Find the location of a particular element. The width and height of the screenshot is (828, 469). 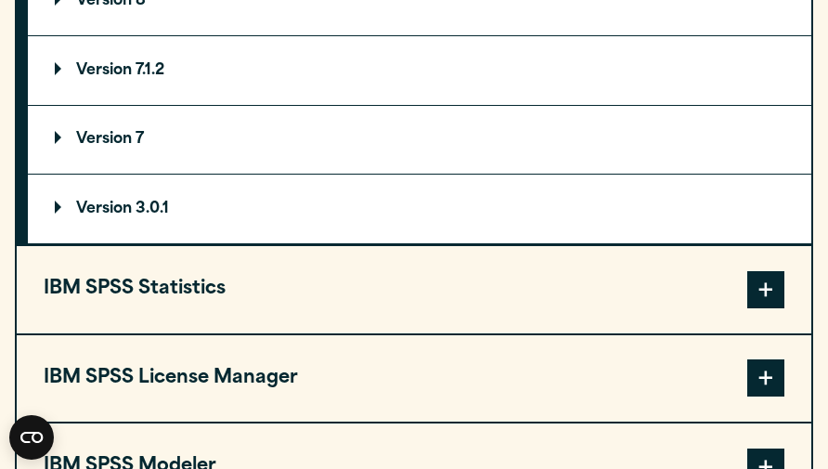

button: Open CMP widget is located at coordinates (32, 437).